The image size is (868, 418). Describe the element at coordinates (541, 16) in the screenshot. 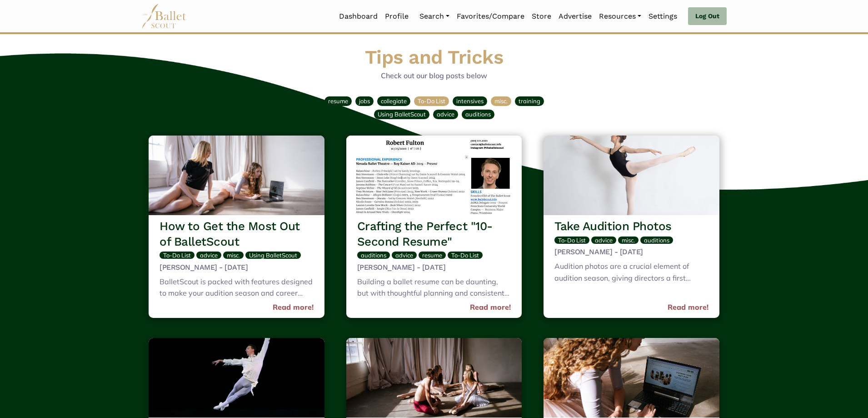

I see `a: Store` at that location.